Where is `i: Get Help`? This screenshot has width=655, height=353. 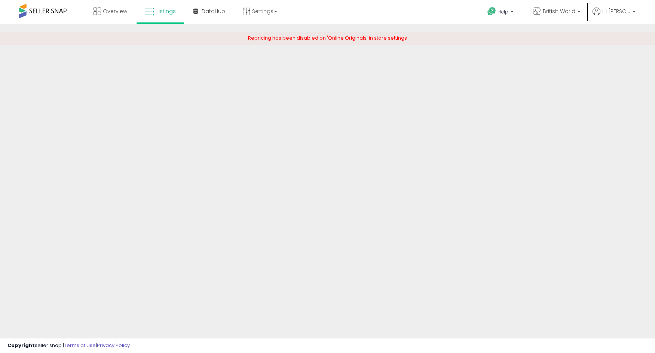 i: Get Help is located at coordinates (491, 11).